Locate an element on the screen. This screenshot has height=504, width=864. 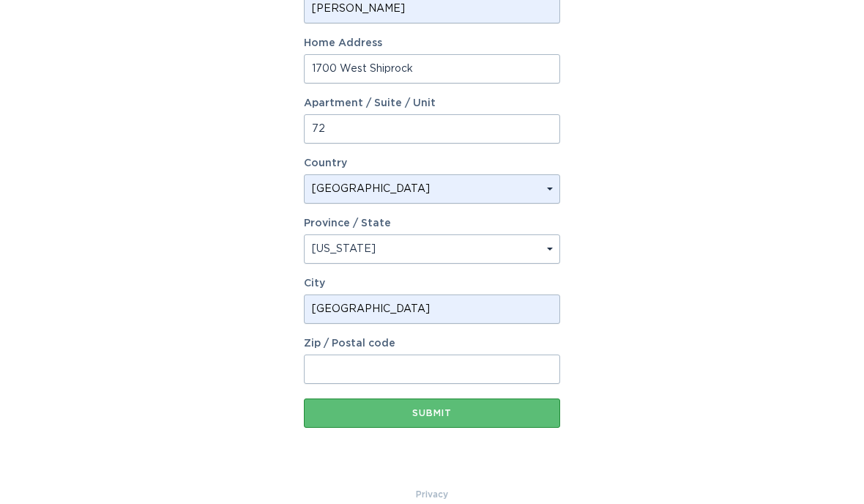
label: Country is located at coordinates (325, 164).